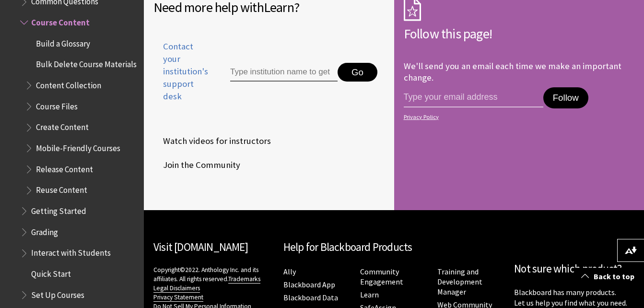 This screenshot has width=644, height=308. I want to click on a: Privacy Statement, so click(179, 297).